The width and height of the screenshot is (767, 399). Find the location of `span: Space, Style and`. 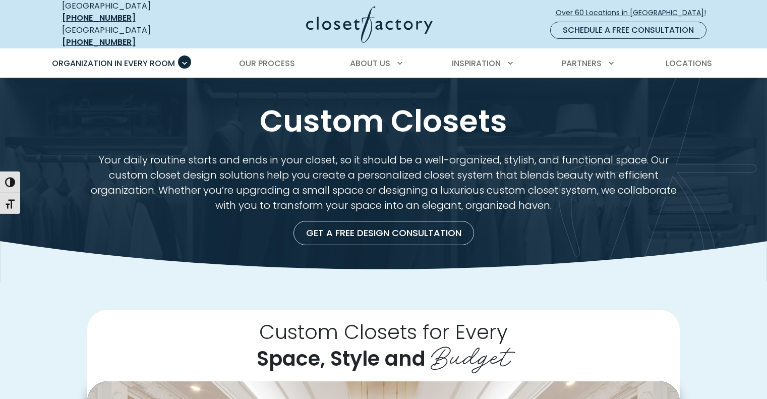

span: Space, Style and is located at coordinates (341, 359).